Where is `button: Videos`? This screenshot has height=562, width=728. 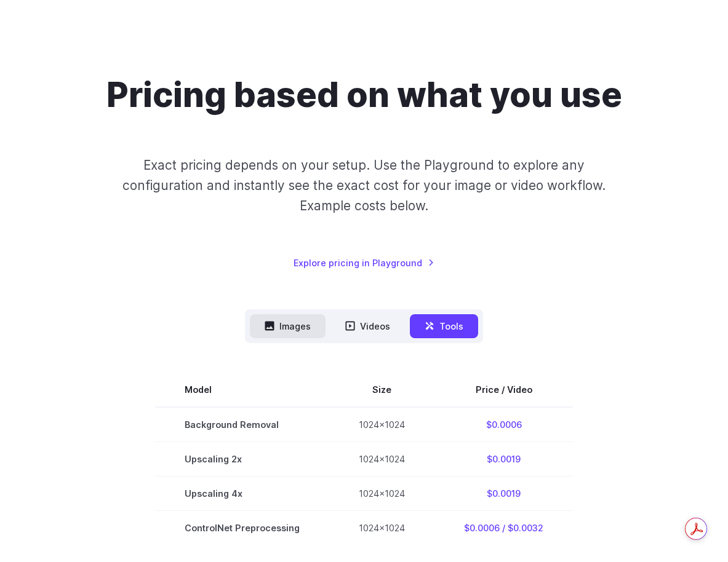
button: Videos is located at coordinates (368, 326).